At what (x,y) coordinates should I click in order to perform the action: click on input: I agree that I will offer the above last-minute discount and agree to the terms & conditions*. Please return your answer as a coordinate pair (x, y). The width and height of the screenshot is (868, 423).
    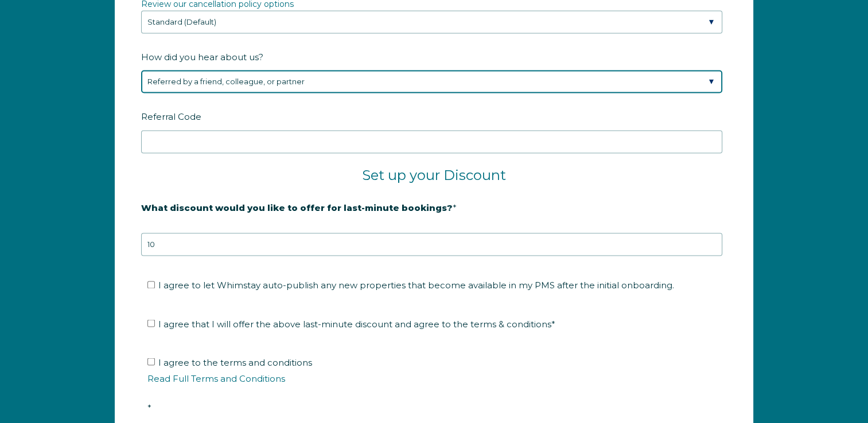
    Looking at the image, I should click on (151, 323).